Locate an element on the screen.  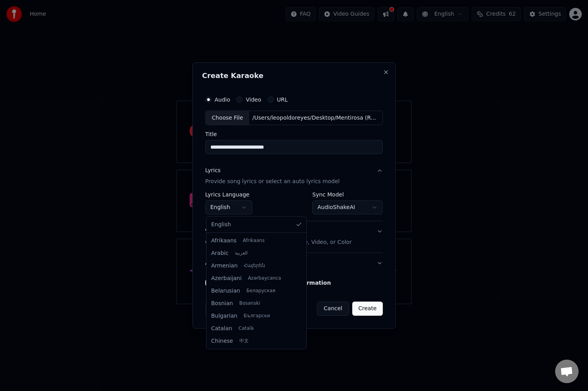
span: 中文 is located at coordinates (244, 341).